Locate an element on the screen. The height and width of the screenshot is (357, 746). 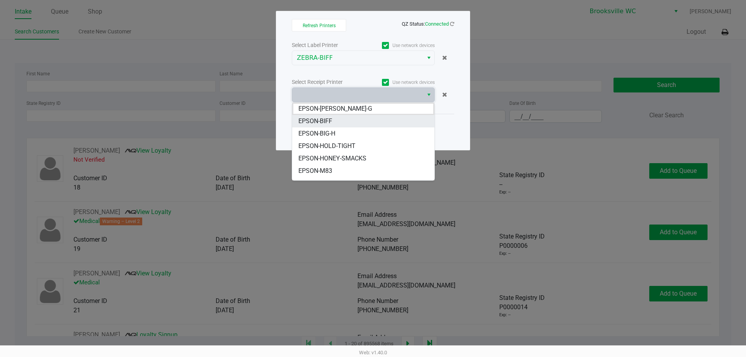
span: QZ Status: is located at coordinates (428, 24).